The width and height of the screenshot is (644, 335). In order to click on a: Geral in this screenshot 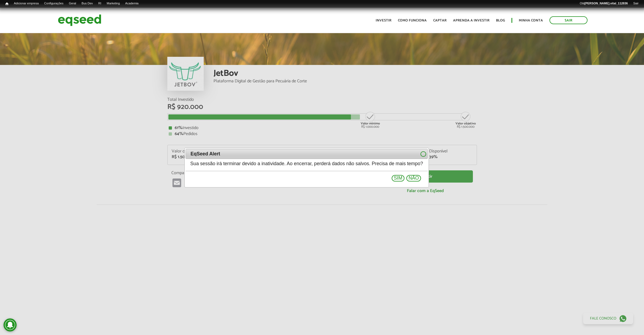, I will do `click(72, 4)`.